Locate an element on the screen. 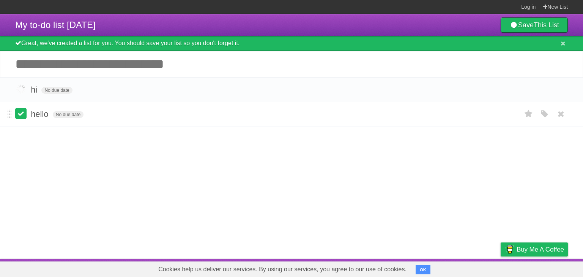  img: Buy me a coffee is located at coordinates (510, 250).